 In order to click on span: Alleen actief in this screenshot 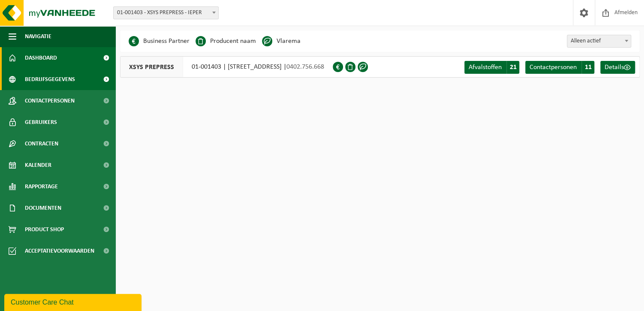, I will do `click(599, 41)`.